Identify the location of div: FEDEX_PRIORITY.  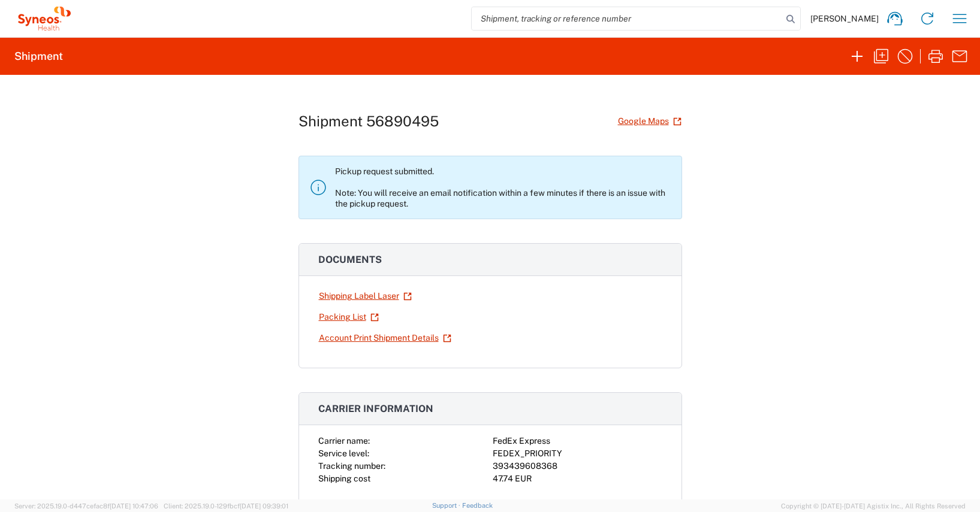
(577, 453).